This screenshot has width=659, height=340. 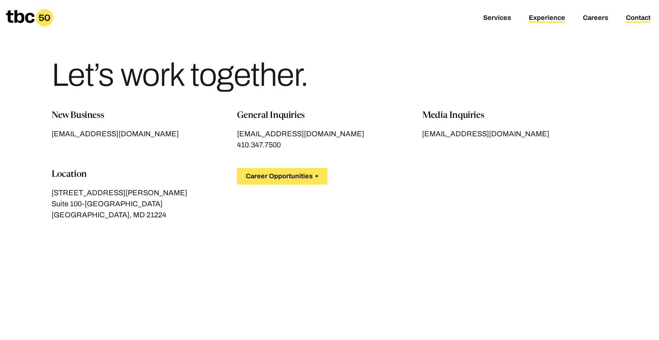 What do you see at coordinates (282, 176) in the screenshot?
I see `button: Career Opportunities` at bounding box center [282, 176].